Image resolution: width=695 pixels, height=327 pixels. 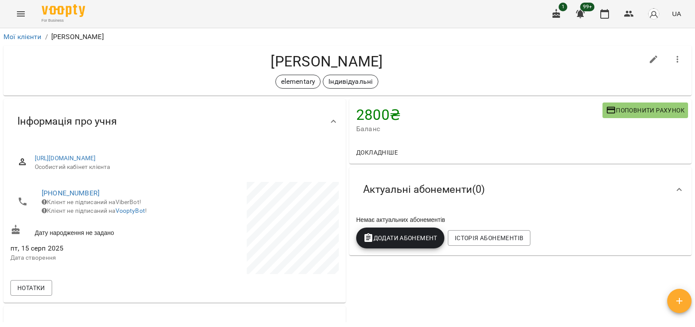 What do you see at coordinates (183, 167) in the screenshot?
I see `span: Особистий кабінет клієнта` at bounding box center [183, 167].